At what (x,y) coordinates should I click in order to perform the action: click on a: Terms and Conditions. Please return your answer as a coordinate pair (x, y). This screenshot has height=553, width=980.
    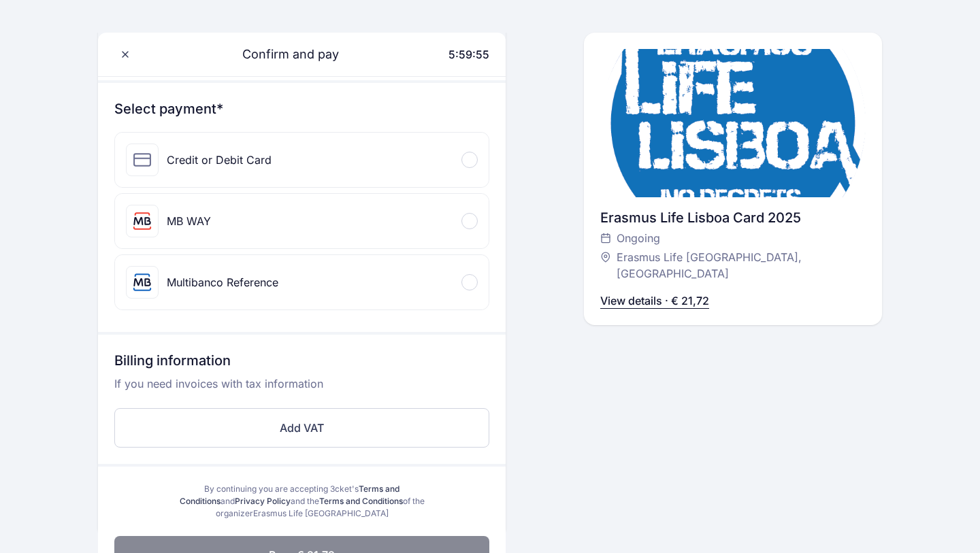
    Looking at the image, I should click on (361, 501).